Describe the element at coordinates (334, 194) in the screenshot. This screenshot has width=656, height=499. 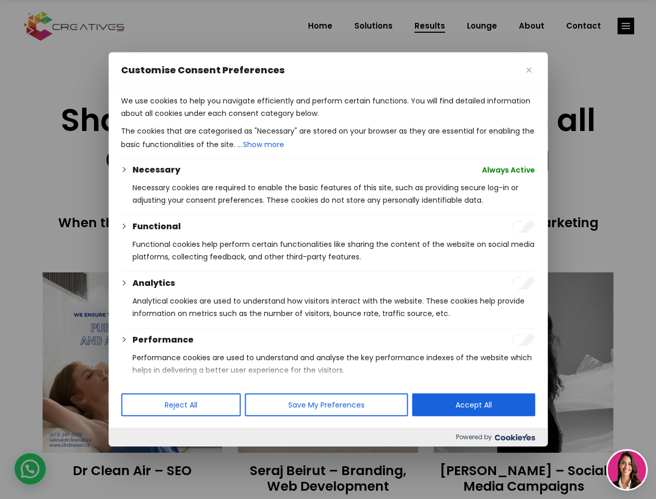
I see `p: Necessary cookies are required to enable the basic features of this site, such as providing secur...` at that location.